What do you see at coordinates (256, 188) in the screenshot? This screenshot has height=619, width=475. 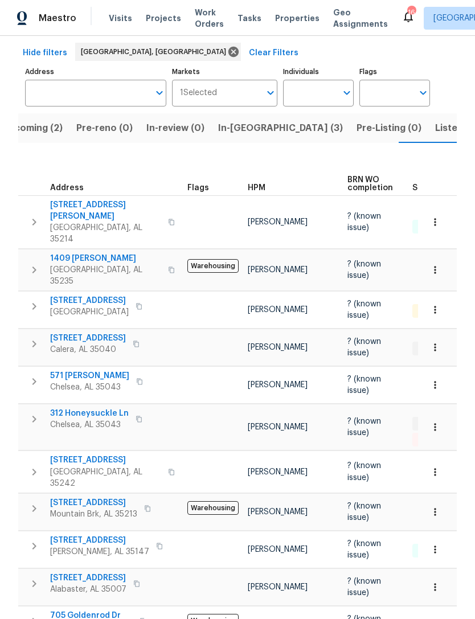 I see `span: HPM` at bounding box center [256, 188].